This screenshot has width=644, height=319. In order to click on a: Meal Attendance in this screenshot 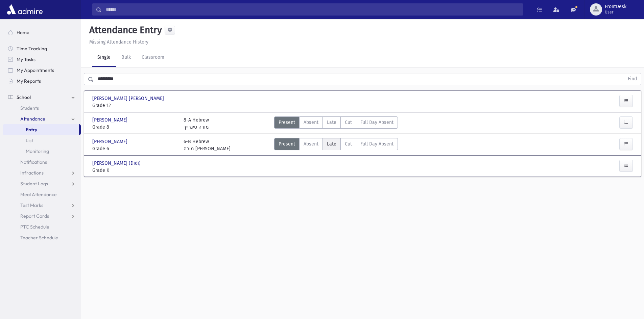, I will do `click(42, 194)`.